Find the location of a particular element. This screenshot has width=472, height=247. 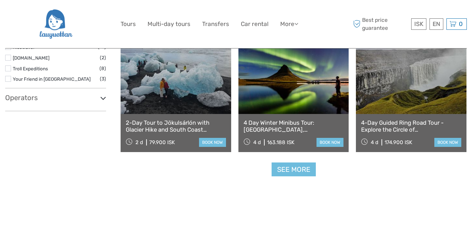

a: Multi-day tours is located at coordinates (169, 24).